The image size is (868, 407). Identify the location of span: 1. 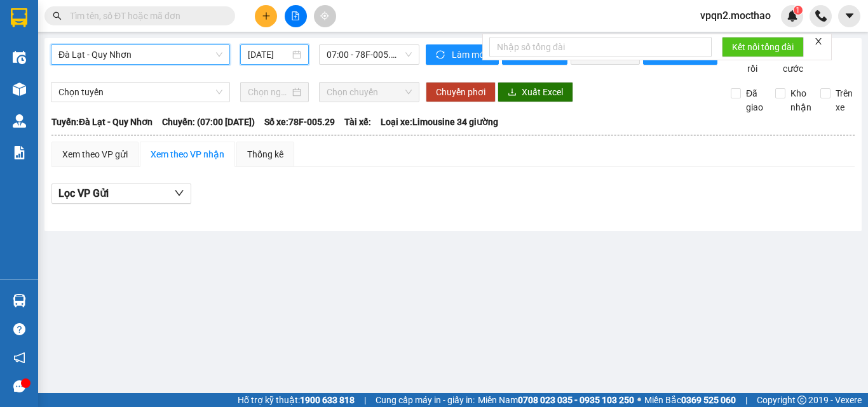
(797, 10).